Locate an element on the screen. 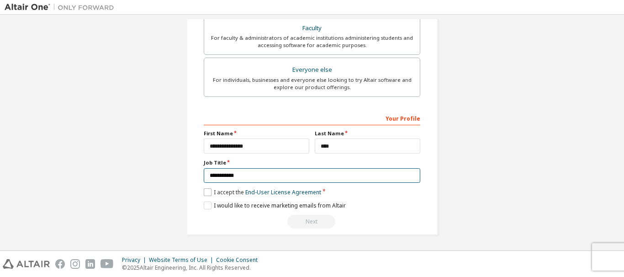 This screenshot has width=624, height=277. label: Job Title is located at coordinates (312, 163).